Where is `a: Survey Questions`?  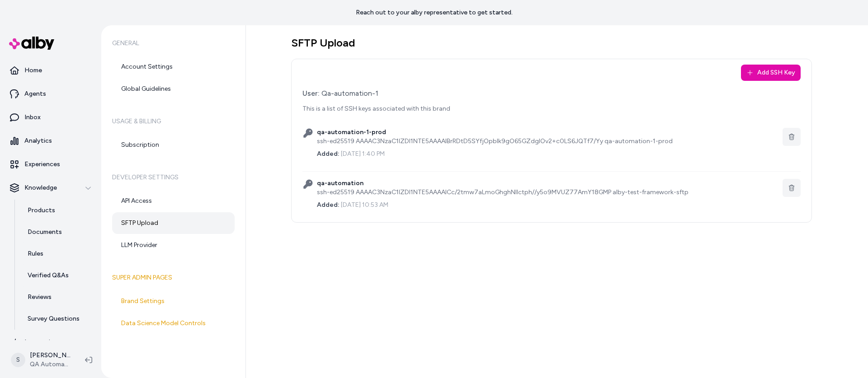
a: Survey Questions is located at coordinates (58, 319).